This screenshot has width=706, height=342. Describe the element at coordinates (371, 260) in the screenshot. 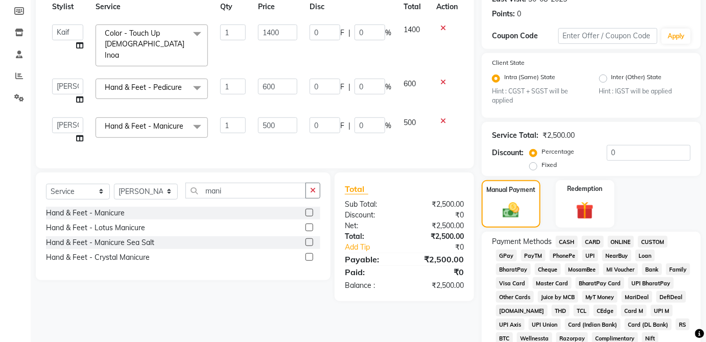

I see `div: Payable:` at that location.